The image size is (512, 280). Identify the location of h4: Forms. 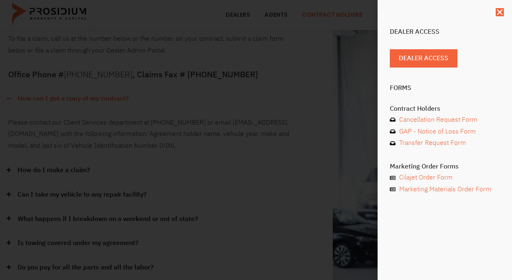
(445, 88).